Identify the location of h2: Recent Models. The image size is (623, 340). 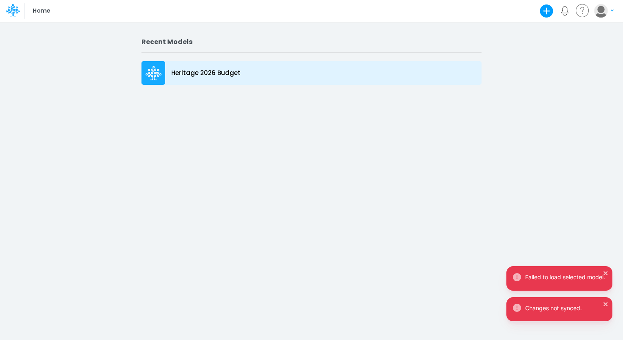
(311, 42).